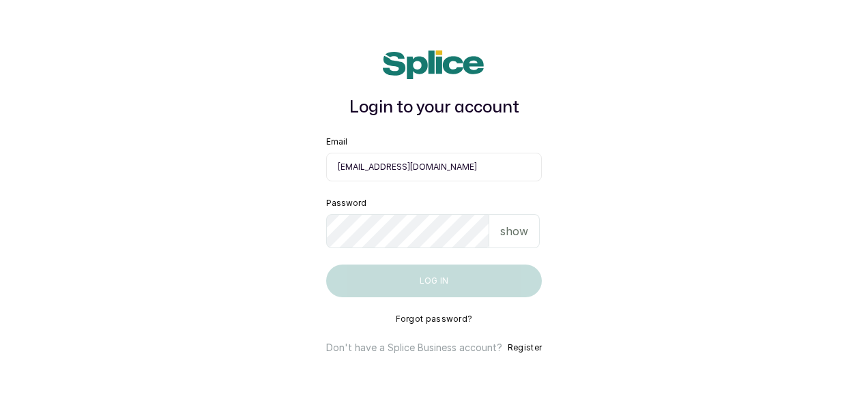  Describe the element at coordinates (434, 167) in the screenshot. I see `input: email@acme.com` at that location.